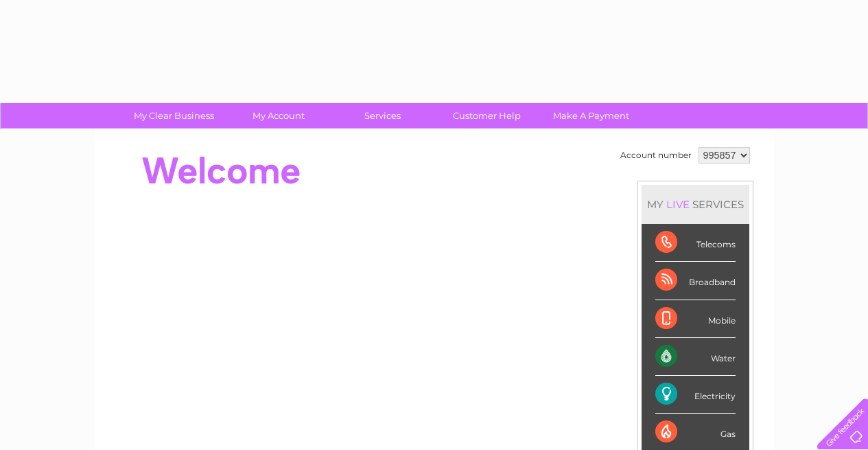 The height and width of the screenshot is (450, 868). Describe the element at coordinates (173, 115) in the screenshot. I see `a: My Clear Business` at that location.